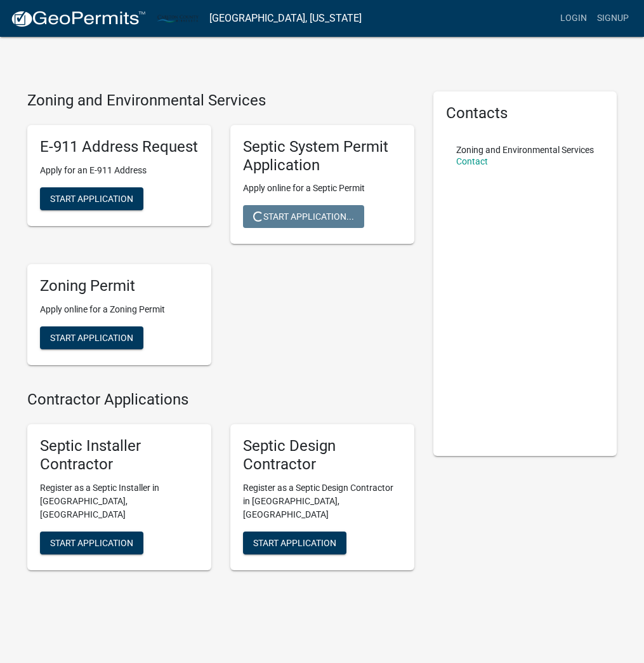 The image size is (644, 663). I want to click on button: Start Application..., so click(303, 216).